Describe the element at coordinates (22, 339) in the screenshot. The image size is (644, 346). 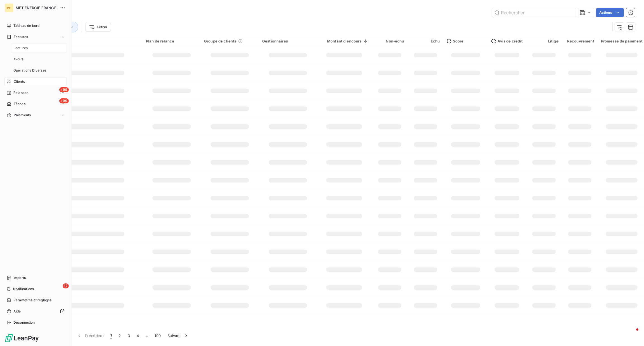
I see `img: Logo LeanPay` at that location.